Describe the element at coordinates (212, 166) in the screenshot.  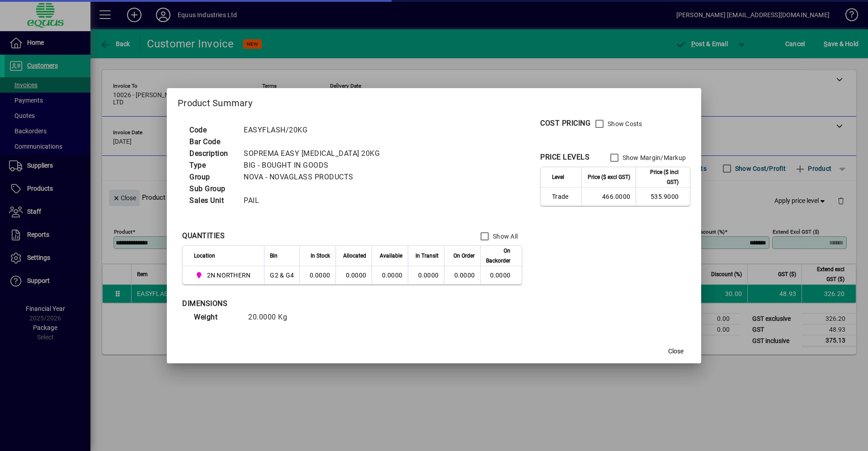
I see `td: Type` at that location.